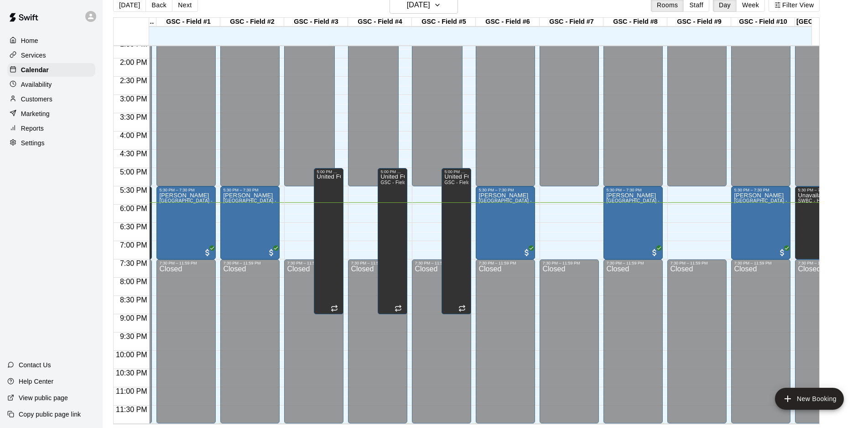 The height and width of the screenshot is (428, 868). What do you see at coordinates (51, 114) in the screenshot?
I see `div: Marketing` at bounding box center [51, 114].